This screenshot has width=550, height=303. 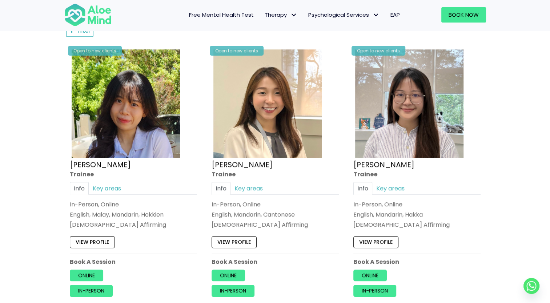 What do you see at coordinates (395, 15) in the screenshot?
I see `a: EAP` at bounding box center [395, 15].